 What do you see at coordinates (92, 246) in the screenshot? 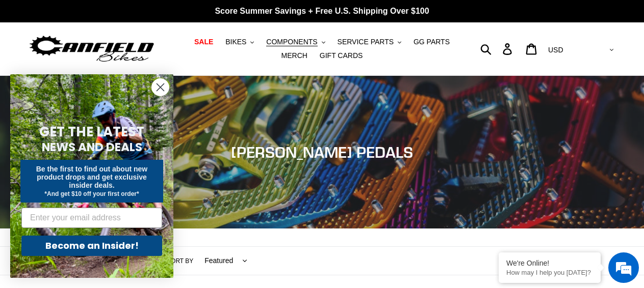
I see `button: Become an Insider!` at bounding box center [92, 246].